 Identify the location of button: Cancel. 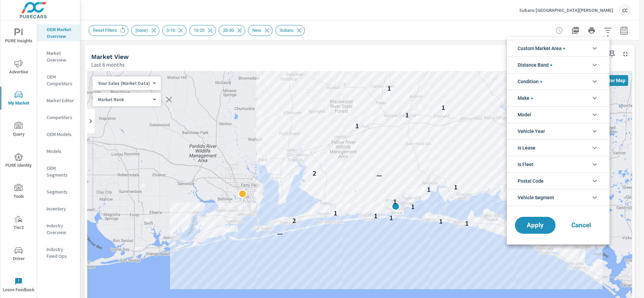
(581, 225).